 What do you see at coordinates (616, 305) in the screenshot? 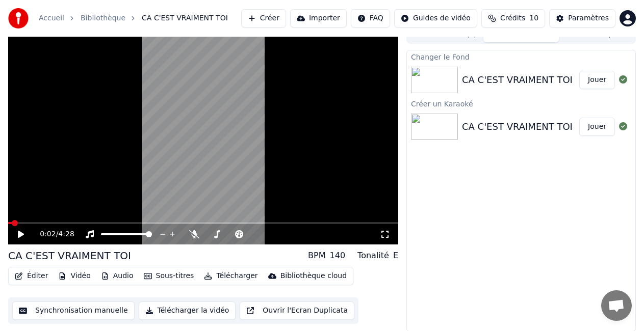
I see `a: Ouvrir le chat` at bounding box center [616, 305].